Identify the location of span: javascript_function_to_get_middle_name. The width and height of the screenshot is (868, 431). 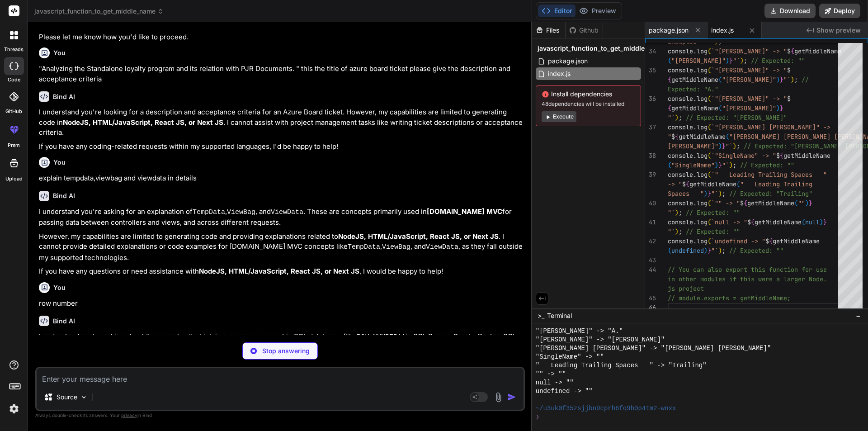
(601, 48).